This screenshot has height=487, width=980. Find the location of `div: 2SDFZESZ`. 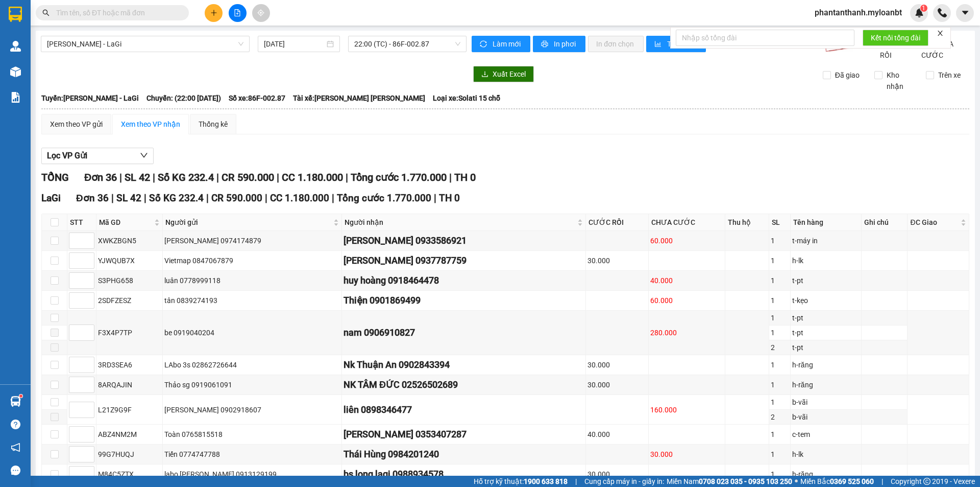

div: 2SDFZESZ is located at coordinates (129, 301).